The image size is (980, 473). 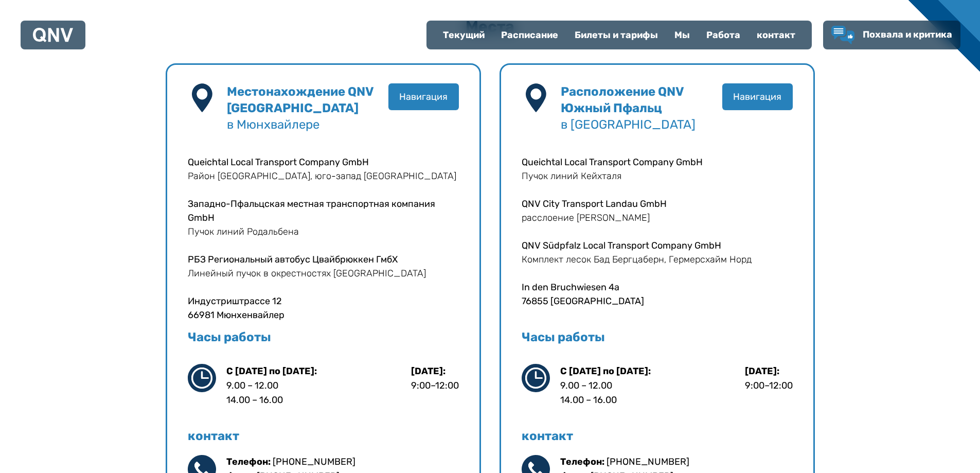 I want to click on a: Расписание, so click(x=529, y=35).